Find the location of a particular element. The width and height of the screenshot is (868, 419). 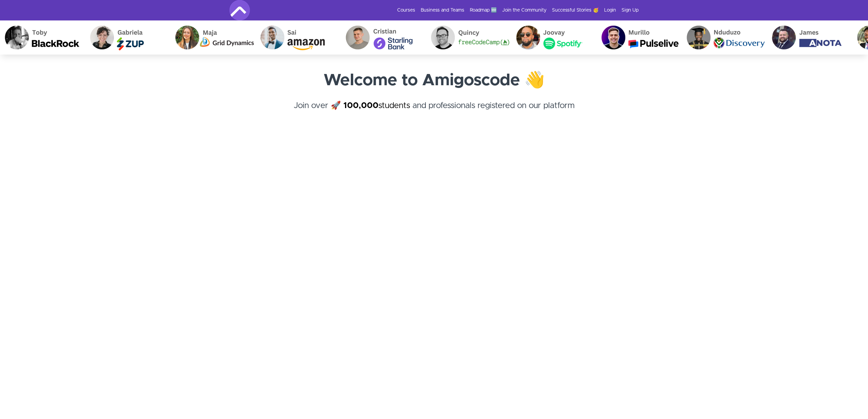

a: Roadmap 🆕 is located at coordinates (483, 10).